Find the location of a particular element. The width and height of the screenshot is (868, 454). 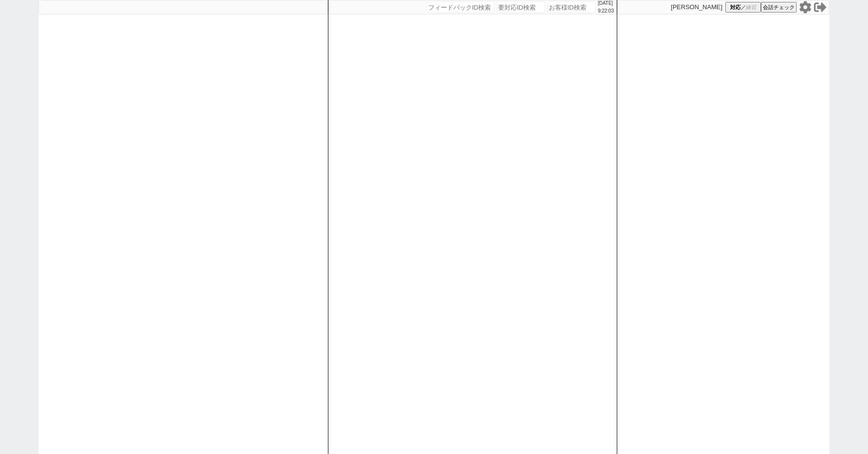

span: 対応 is located at coordinates (736, 7).